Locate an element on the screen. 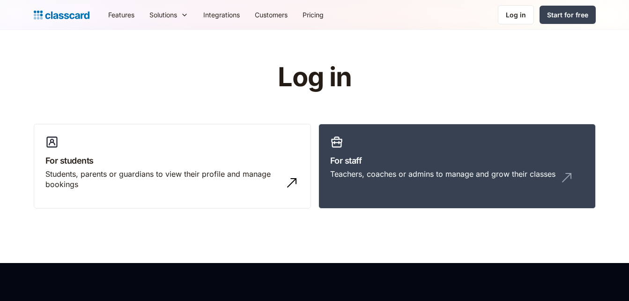 The width and height of the screenshot is (629, 301). a: Log in is located at coordinates (516, 15).